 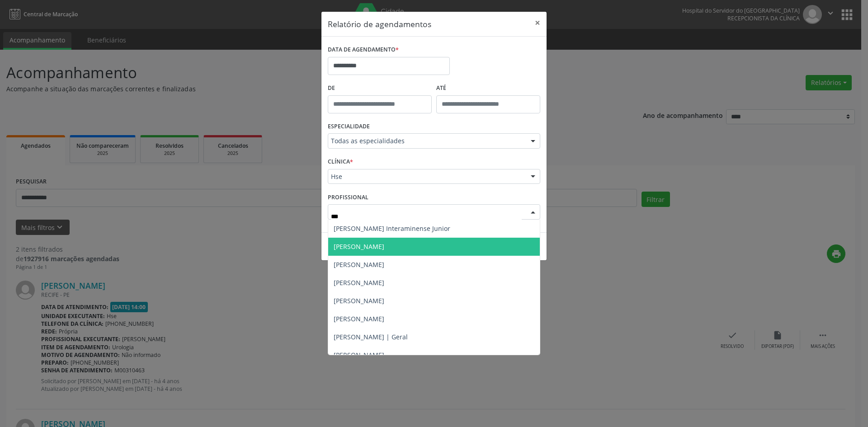 I want to click on label: CLÍNICA, so click(x=340, y=162).